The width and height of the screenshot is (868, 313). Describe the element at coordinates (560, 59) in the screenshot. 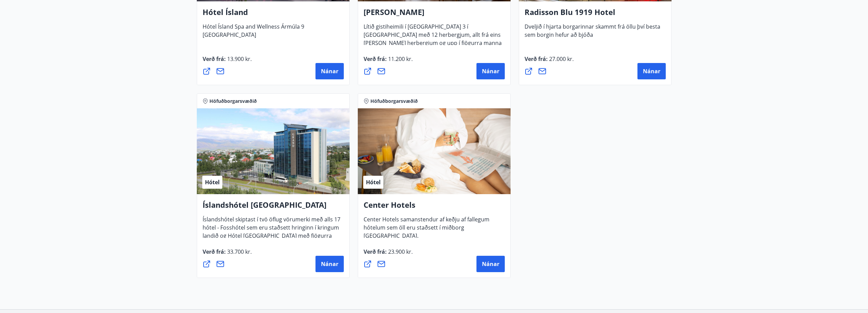

I see `span: 27.000 kr.` at that location.